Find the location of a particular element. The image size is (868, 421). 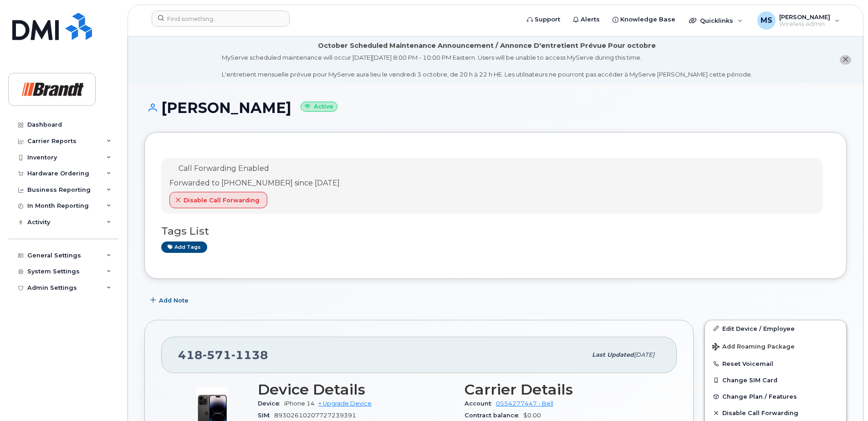

span: 1138 is located at coordinates (249, 355).